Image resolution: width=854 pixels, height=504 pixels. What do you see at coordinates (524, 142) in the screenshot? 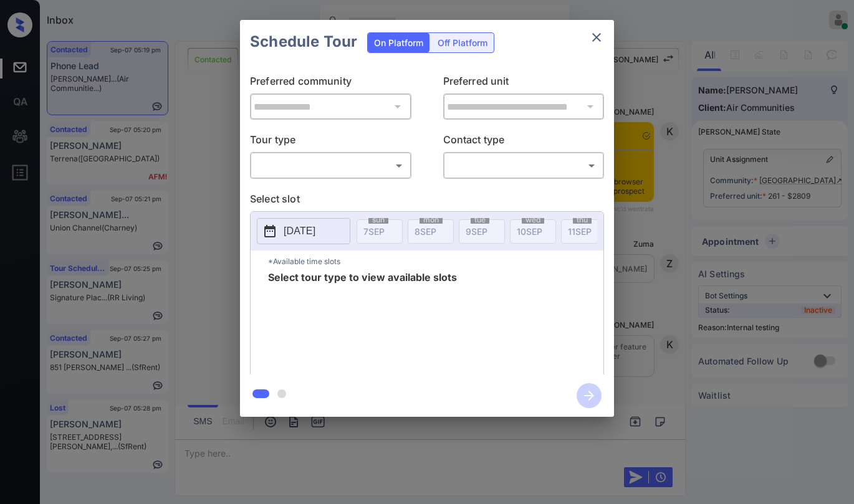
I see `p: Contact type` at bounding box center [524, 142].